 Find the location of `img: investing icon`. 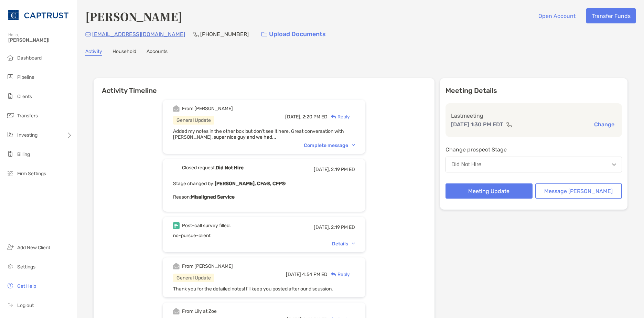

img: investing icon is located at coordinates (10, 135).